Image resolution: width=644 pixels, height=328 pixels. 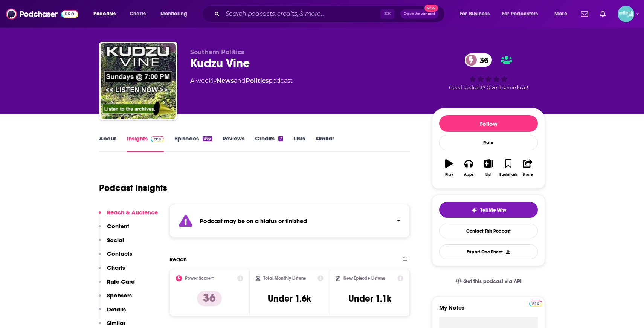 What do you see at coordinates (488, 87) in the screenshot?
I see `span: Good podcast? Give it some love!` at bounding box center [488, 87].